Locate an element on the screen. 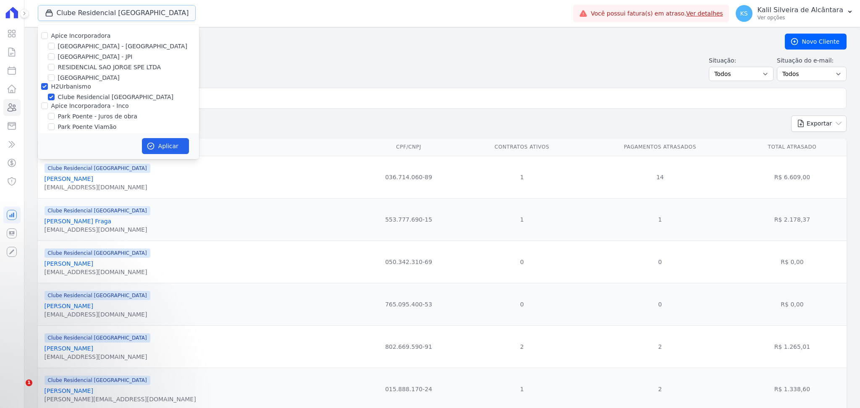 This screenshot has width=860, height=408. p: Kalil Silveira de Alcântara is located at coordinates (800, 10).